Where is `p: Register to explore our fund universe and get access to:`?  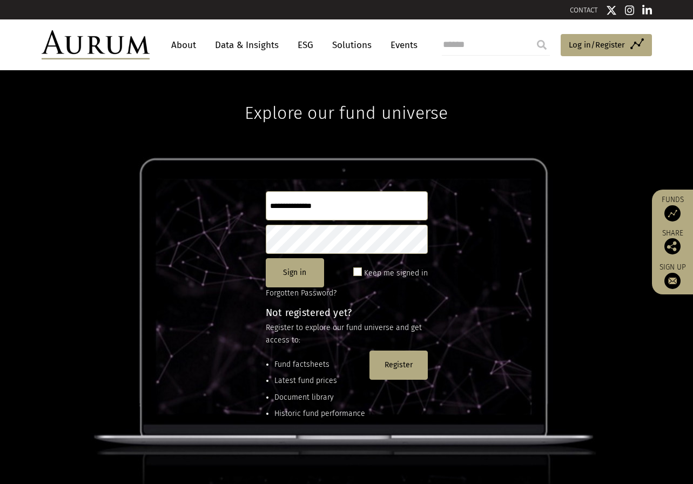 p: Register to explore our fund universe and get access to: is located at coordinates (347, 334).